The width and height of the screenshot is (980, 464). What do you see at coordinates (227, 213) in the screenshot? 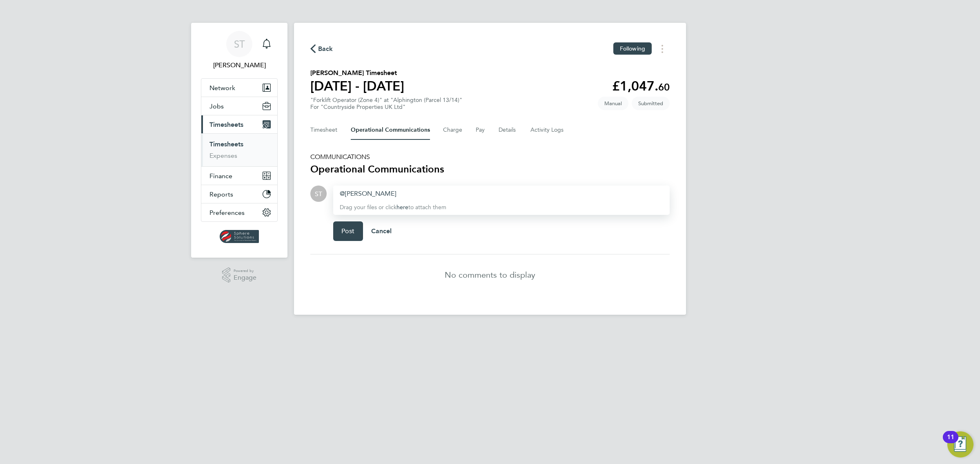
I see `span: Preferences` at bounding box center [227, 213].